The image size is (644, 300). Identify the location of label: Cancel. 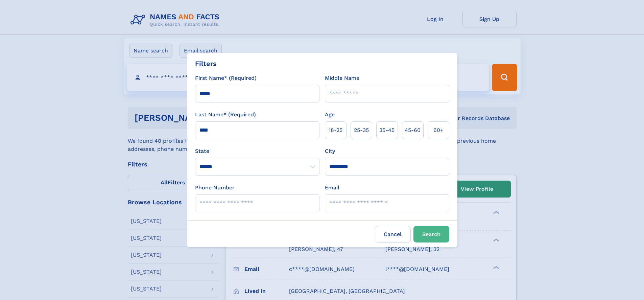
(393, 234).